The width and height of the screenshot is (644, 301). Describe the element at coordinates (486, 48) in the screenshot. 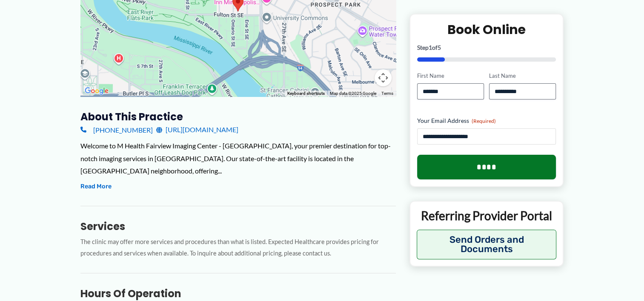

I see `p: Step of` at that location.